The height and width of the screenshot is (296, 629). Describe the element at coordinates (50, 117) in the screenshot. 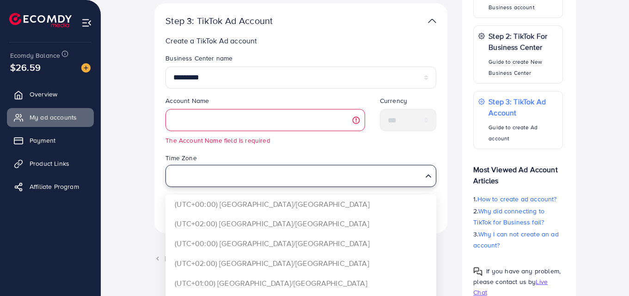

I see `a: My ad accounts` at that location.